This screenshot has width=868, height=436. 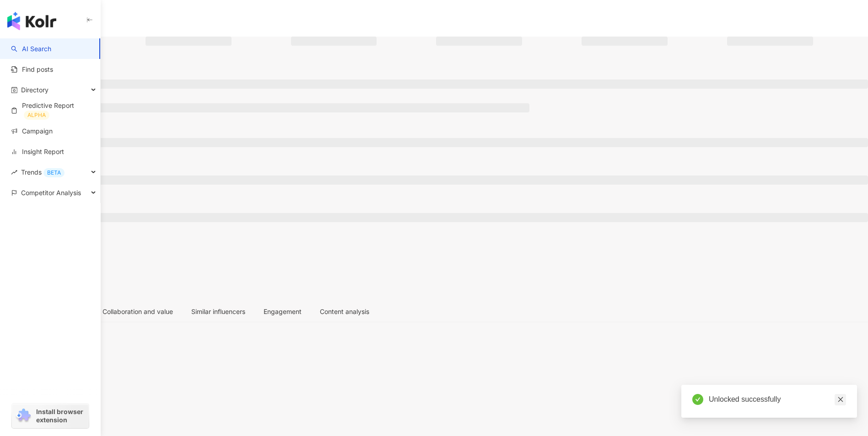 I want to click on div: Collaboration and value, so click(x=138, y=312).